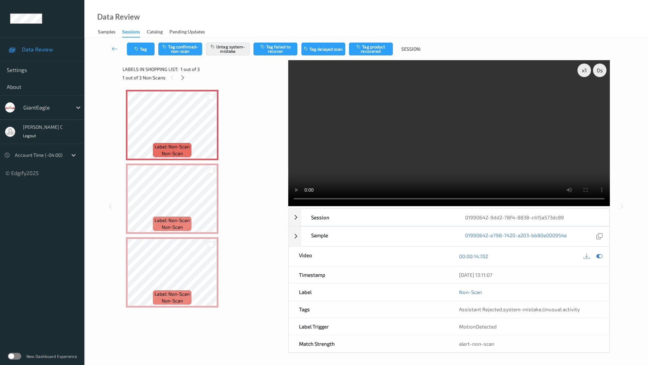 This screenshot has height=365, width=648. I want to click on span: Assistant Rejected, so click(481, 309).